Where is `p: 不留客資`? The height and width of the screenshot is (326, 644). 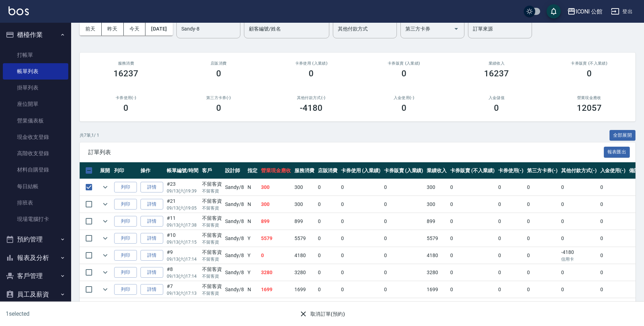 p: 不留客資 is located at coordinates (212, 276).